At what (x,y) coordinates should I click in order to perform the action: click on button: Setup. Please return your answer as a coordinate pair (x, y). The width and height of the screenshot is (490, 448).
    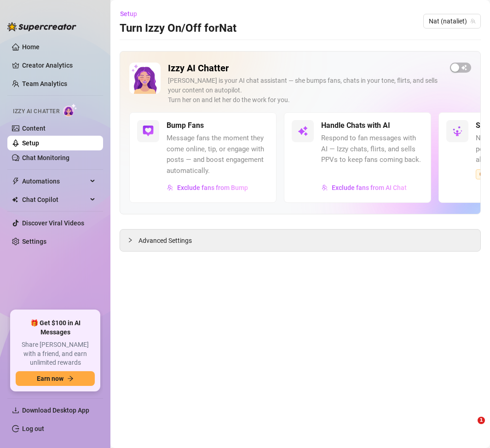
    Looking at the image, I should click on (132, 14).